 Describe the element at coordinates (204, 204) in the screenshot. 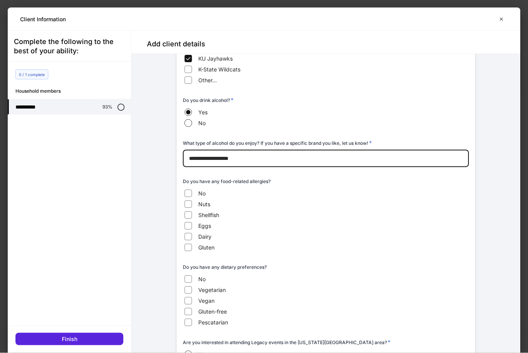

I see `span: Nuts` at that location.